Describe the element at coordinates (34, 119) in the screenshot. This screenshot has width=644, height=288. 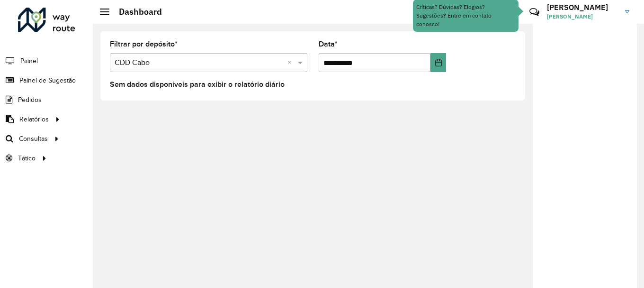
I see `span: Relatórios` at that location.